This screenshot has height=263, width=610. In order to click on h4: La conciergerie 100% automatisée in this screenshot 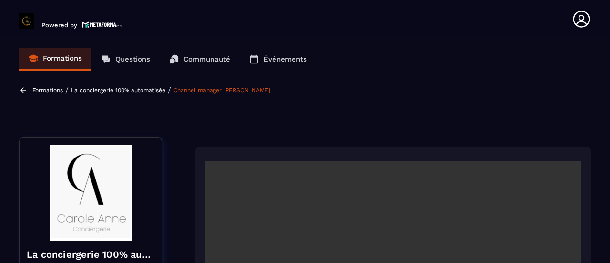, I will do `click(91, 254)`.